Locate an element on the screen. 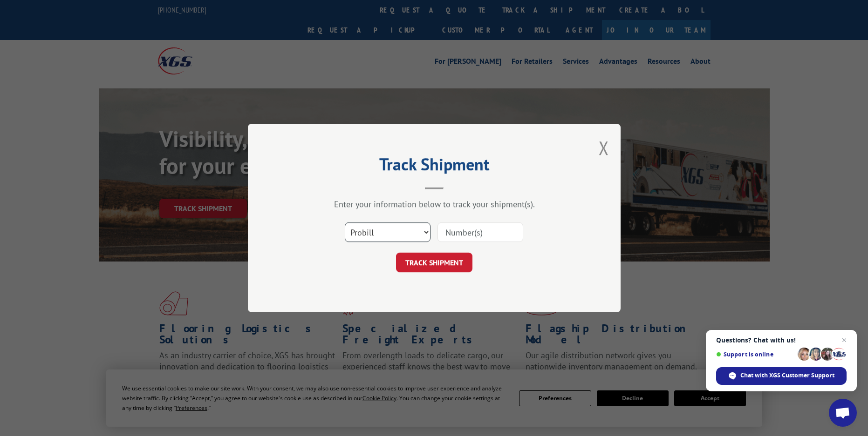 The width and height of the screenshot is (868, 436). h2: Track Shipment is located at coordinates (434, 167).